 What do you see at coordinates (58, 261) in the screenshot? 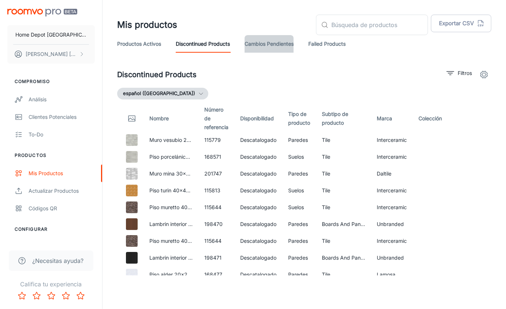
I see `span: ¿Necesitas ayuda?` at bounding box center [58, 261].